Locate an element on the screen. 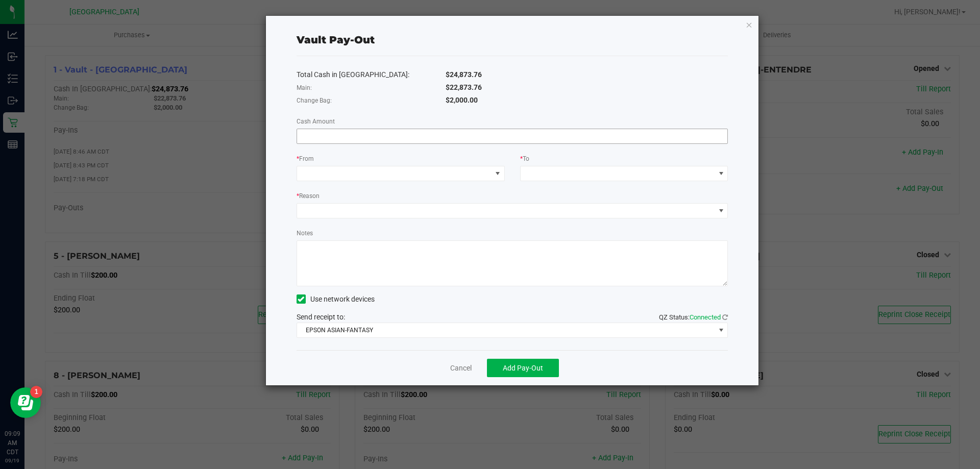 The height and width of the screenshot is (469, 980). span: $24,873.76 is located at coordinates (464, 75).